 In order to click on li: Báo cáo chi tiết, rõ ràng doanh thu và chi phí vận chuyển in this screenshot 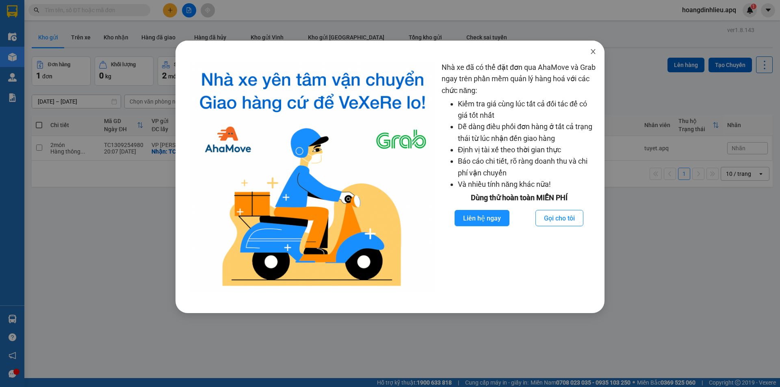, I will do `click(527, 167)`.